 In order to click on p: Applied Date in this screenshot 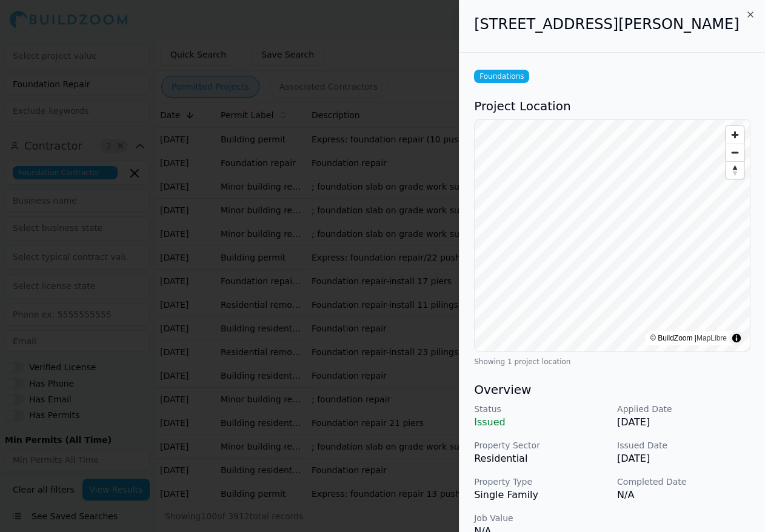, I will do `click(684, 409)`.